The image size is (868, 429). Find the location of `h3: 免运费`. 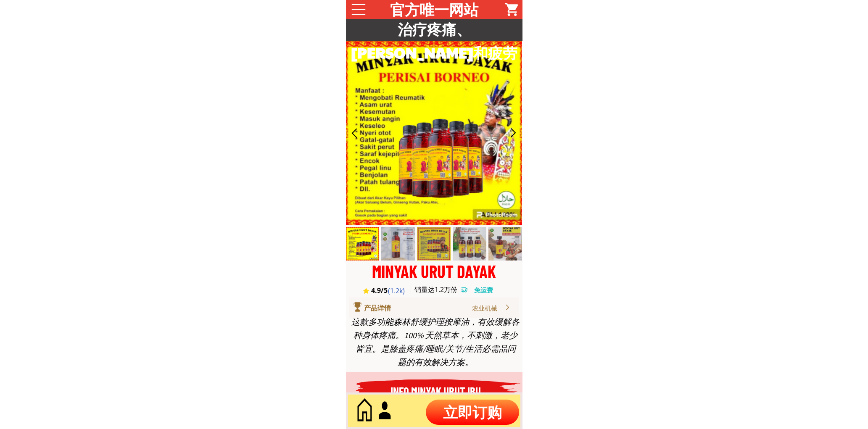

h3: 免运费 is located at coordinates (486, 290).